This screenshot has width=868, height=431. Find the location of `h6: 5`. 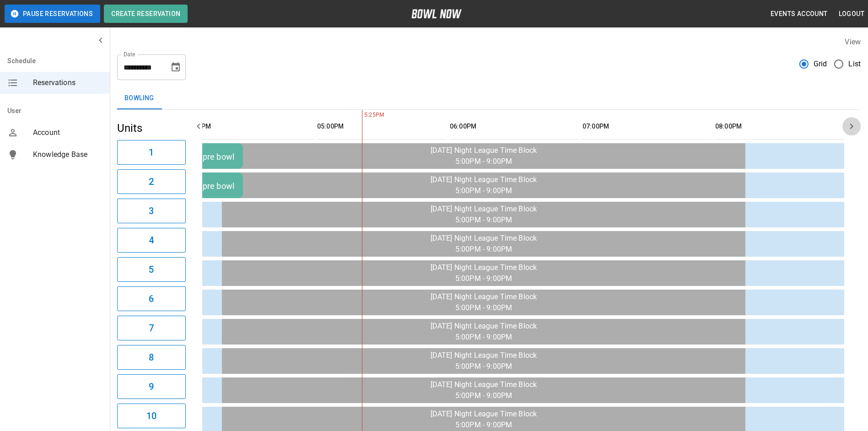

h6: 5 is located at coordinates (151, 270).